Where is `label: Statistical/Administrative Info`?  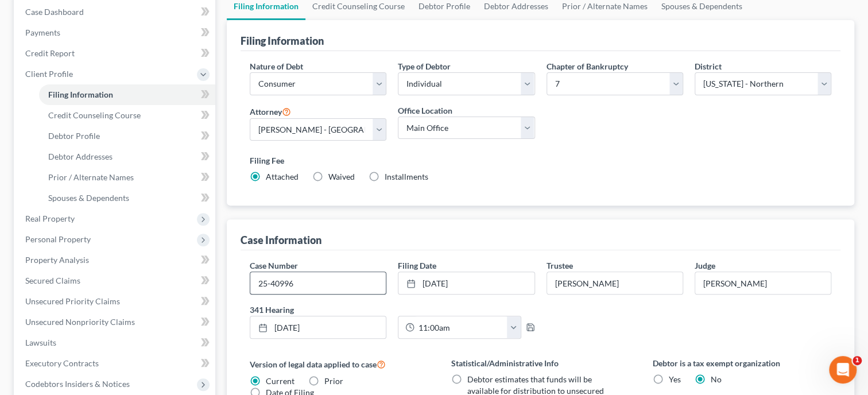 label: Statistical/Administrative Info is located at coordinates (540, 363).